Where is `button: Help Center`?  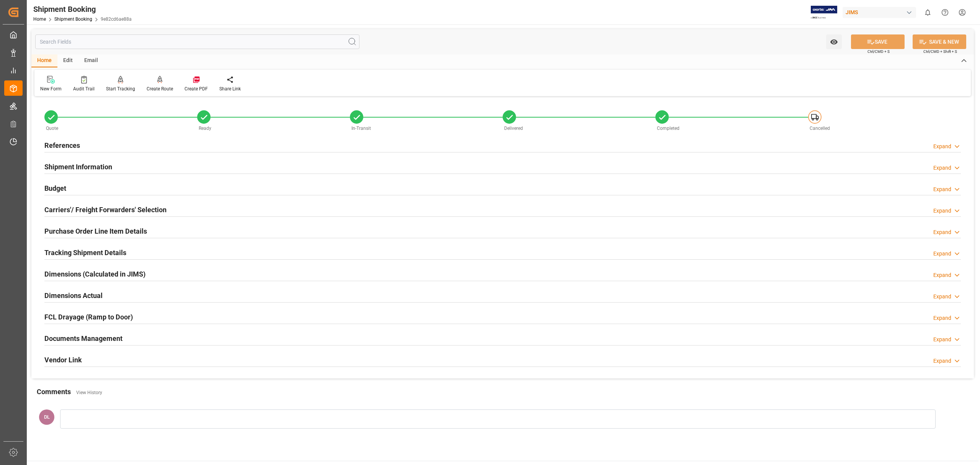 button: Help Center is located at coordinates (945, 13).